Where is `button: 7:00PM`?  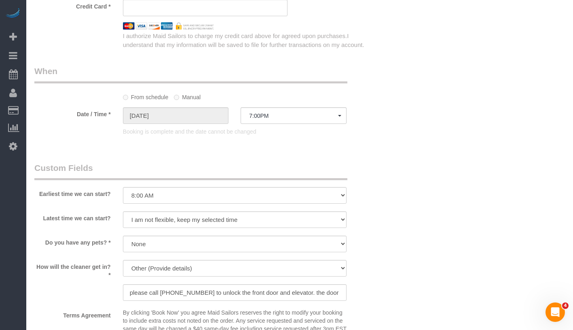 button: 7:00PM is located at coordinates (294, 115).